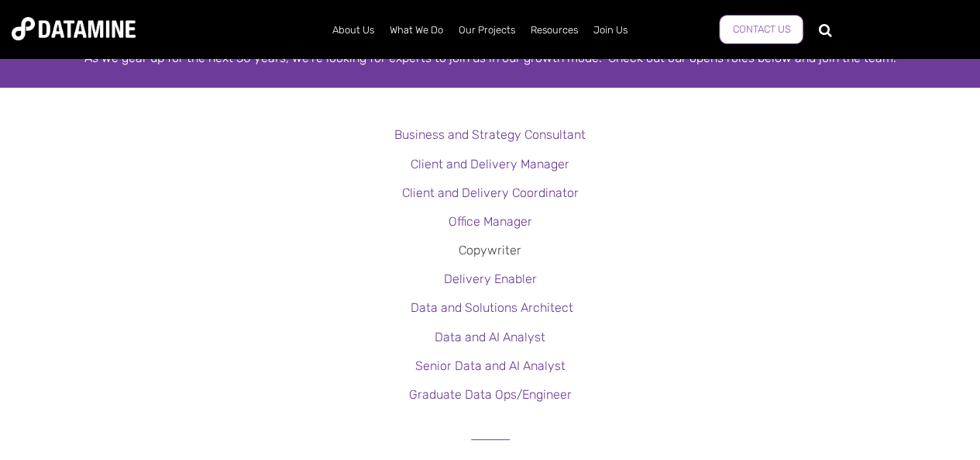 Image resolution: width=980 pixels, height=460 pixels. Describe the element at coordinates (489, 164) in the screenshot. I see `a: Client and Delivery Manager` at that location.